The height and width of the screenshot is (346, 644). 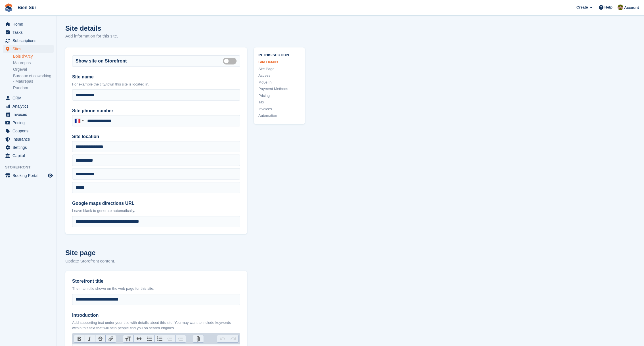 What do you see at coordinates (79, 339) in the screenshot?
I see `button: Bold` at bounding box center [79, 339].